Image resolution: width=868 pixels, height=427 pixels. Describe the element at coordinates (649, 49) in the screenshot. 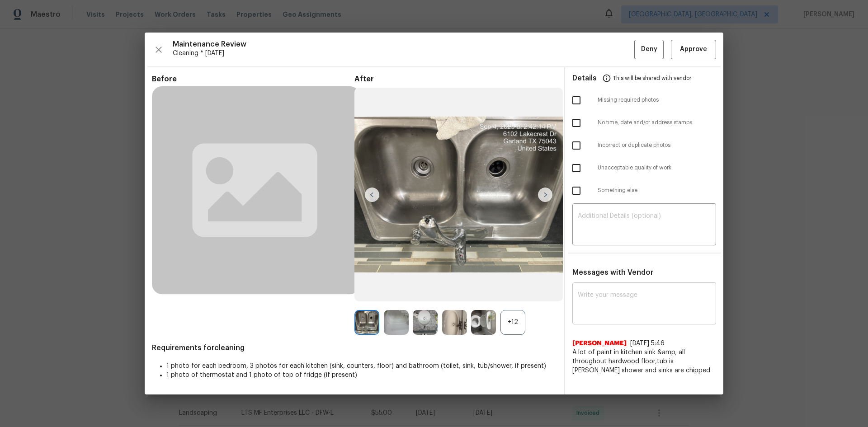

I see `button: Deny` at that location.